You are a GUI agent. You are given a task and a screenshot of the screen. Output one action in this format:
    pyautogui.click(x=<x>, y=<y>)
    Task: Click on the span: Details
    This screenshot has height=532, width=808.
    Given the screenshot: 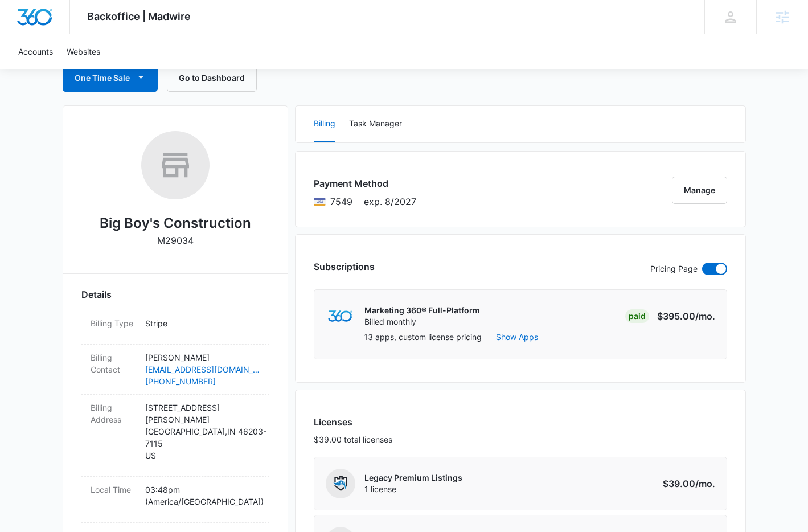 What is the action you would take?
    pyautogui.click(x=96, y=294)
    